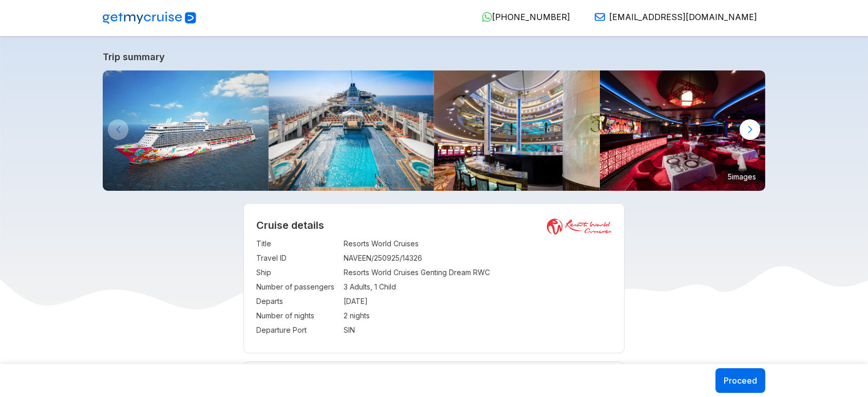  I want to click on td: NAVEEN/250925/14326, so click(478, 258).